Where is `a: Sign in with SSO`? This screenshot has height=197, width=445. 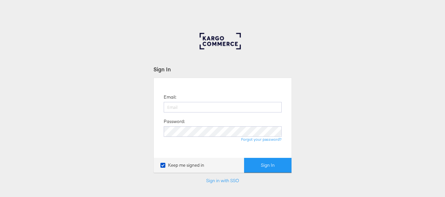 a: Sign in with SSO is located at coordinates (223, 181).